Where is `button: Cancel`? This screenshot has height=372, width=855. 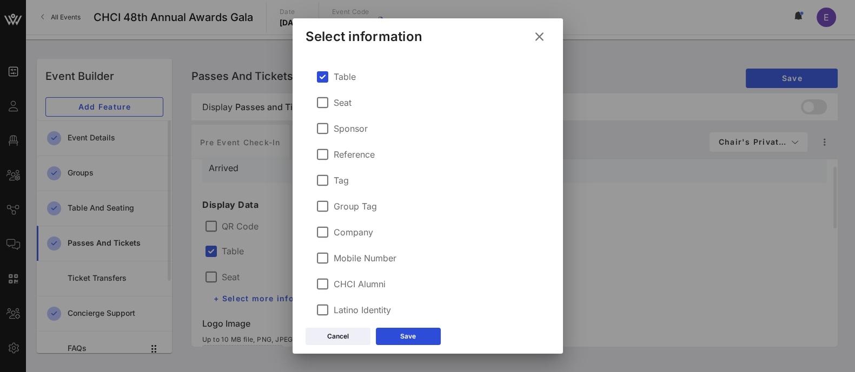
button: Cancel is located at coordinates (338, 337).